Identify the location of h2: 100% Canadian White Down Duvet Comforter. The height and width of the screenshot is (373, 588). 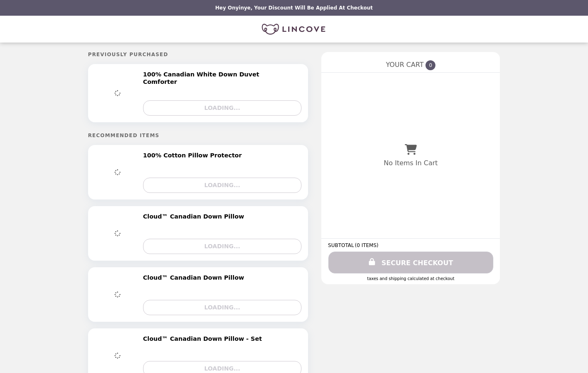
(220, 78).